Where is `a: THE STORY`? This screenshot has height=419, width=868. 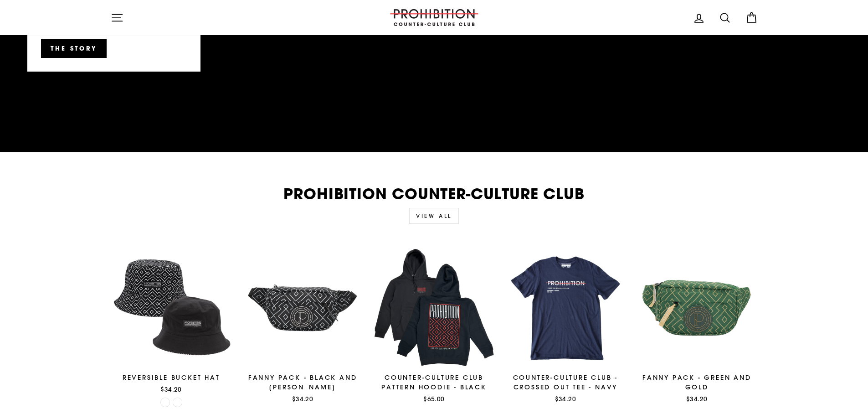 a: THE STORY is located at coordinates (73, 49).